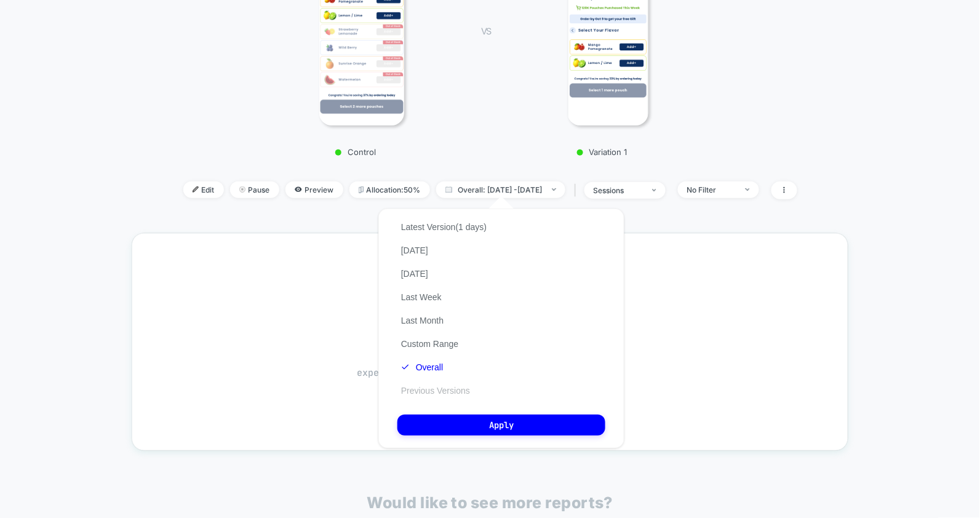  Describe the element at coordinates (444, 227) in the screenshot. I see `button: Latest Version(1 days)` at that location.